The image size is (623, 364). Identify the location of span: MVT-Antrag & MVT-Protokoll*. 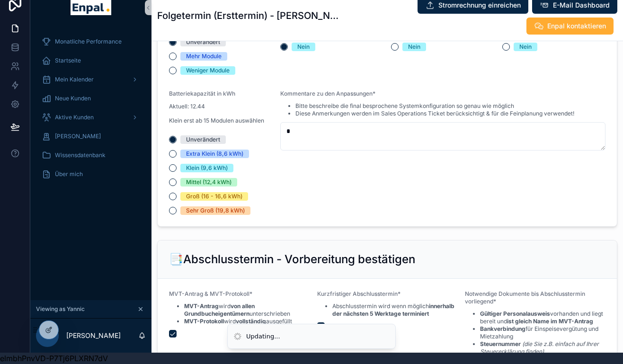
(211, 294).